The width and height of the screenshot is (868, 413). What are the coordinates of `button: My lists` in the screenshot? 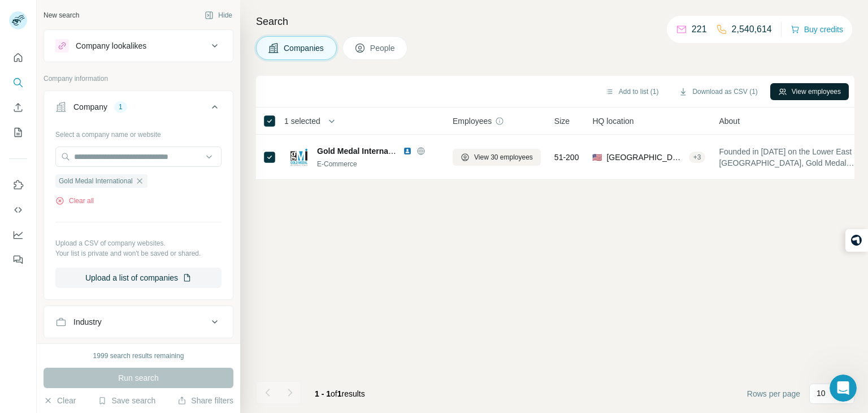 It's located at (18, 133).